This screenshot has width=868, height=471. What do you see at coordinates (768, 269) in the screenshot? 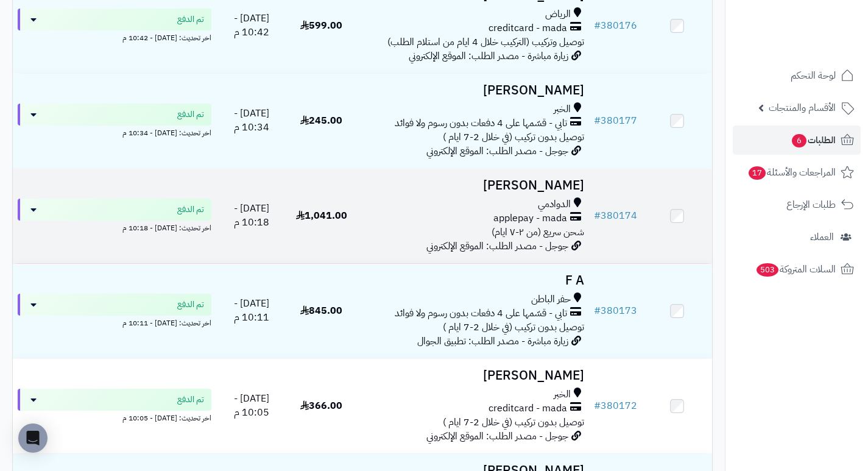
I see `span: 503` at bounding box center [768, 269].